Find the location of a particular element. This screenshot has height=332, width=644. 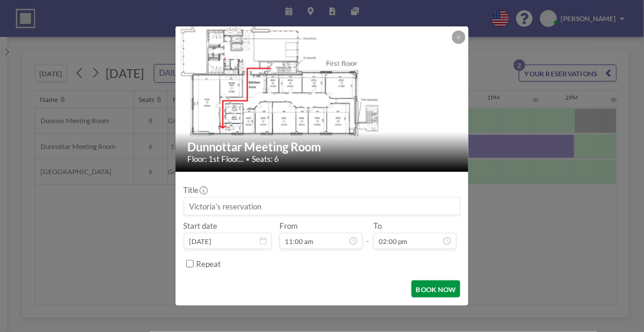

h2: Dunnottar Meeting Room is located at coordinates (322, 146).